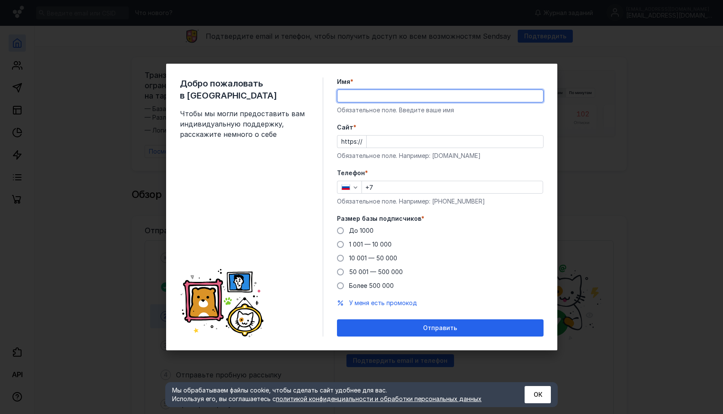 The height and width of the screenshot is (414, 723). I want to click on span: Чтобы мы могли предоставить вам индивидуальную поддержку, расскажите немного о себе, so click(244, 124).